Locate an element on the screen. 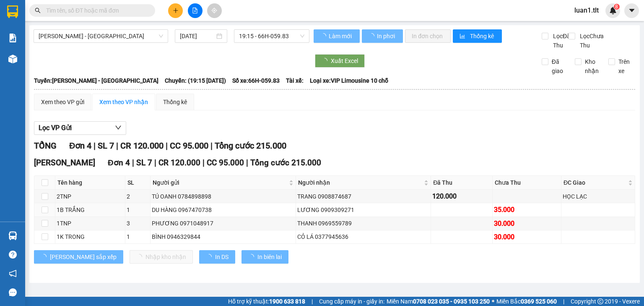 Image resolution: width=644 pixels, height=306 pixels. button: Xuất Excel is located at coordinates (340, 60).